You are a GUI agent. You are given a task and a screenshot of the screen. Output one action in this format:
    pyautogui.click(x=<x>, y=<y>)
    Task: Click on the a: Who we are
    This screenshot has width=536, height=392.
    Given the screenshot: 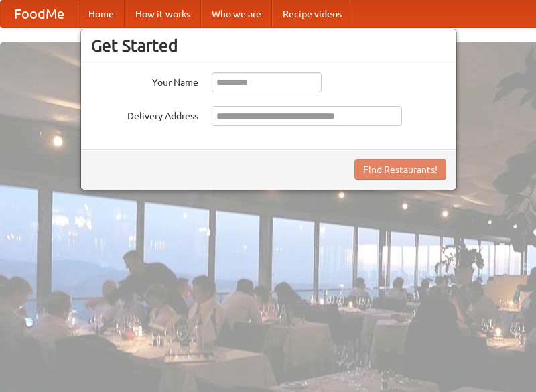 What is the action you would take?
    pyautogui.click(x=236, y=14)
    